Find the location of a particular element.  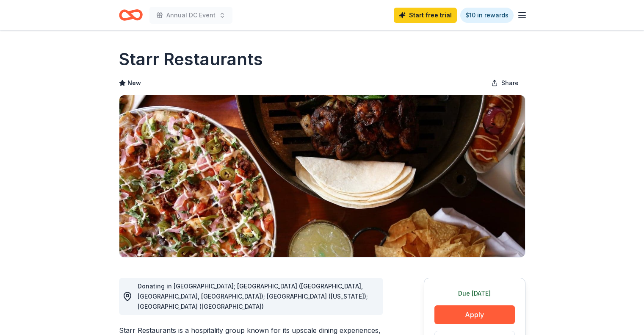

span: Annual DC Event is located at coordinates (191, 15).